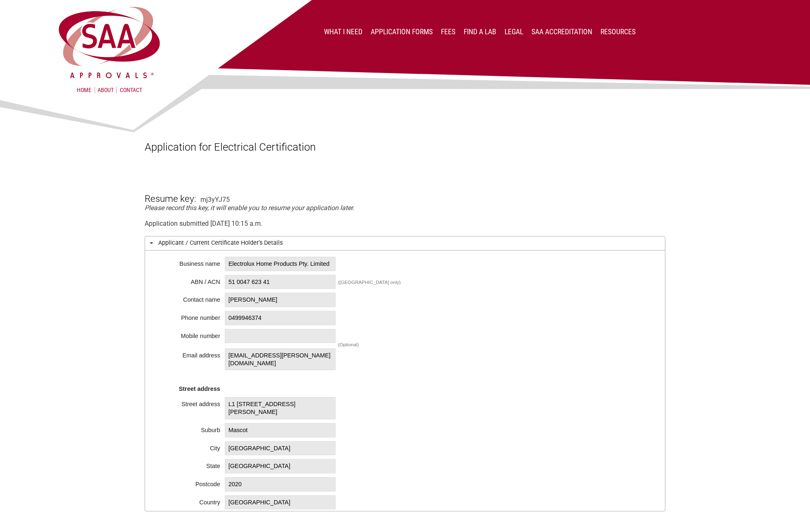  What do you see at coordinates (189, 298) in the screenshot?
I see `div: Contact name` at bounding box center [189, 298].